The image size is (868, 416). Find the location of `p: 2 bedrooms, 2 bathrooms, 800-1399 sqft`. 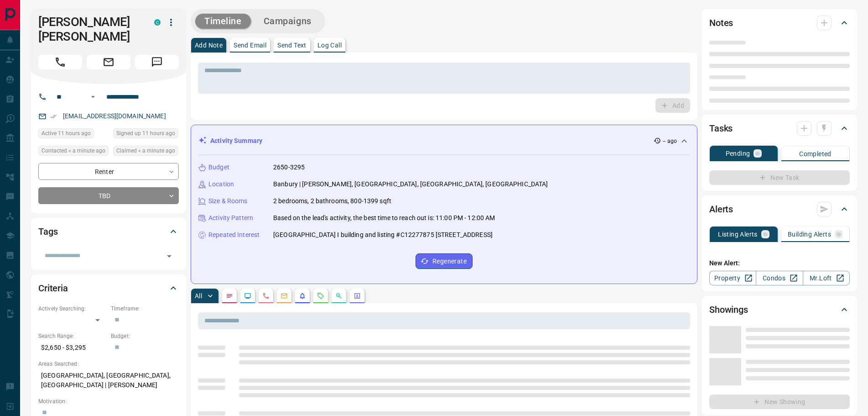

p: 2 bedrooms, 2 bathrooms, 800-1399 sqft is located at coordinates (332, 201).